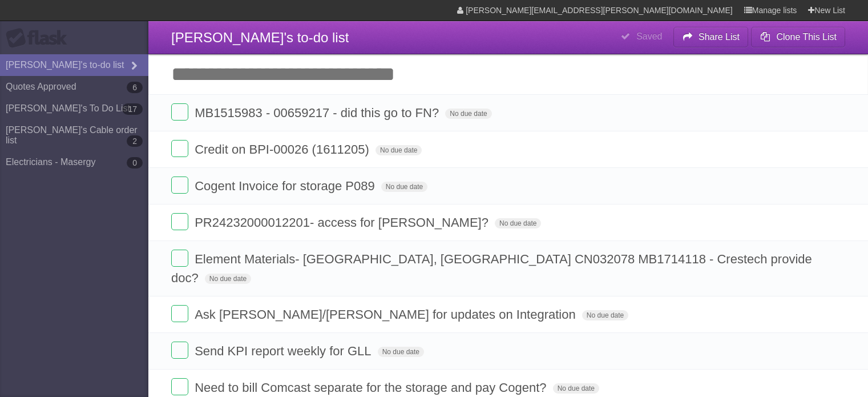  Describe the element at coordinates (719, 36) in the screenshot. I see `b: Share List` at that location.